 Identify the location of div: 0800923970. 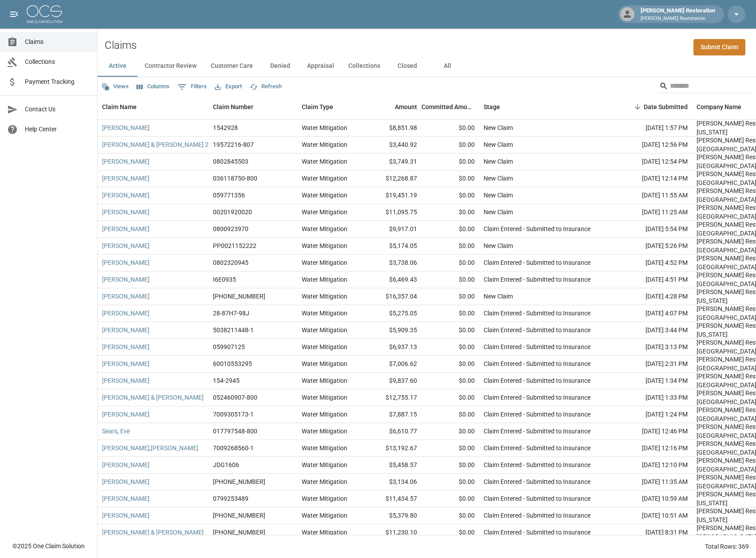
(230, 229).